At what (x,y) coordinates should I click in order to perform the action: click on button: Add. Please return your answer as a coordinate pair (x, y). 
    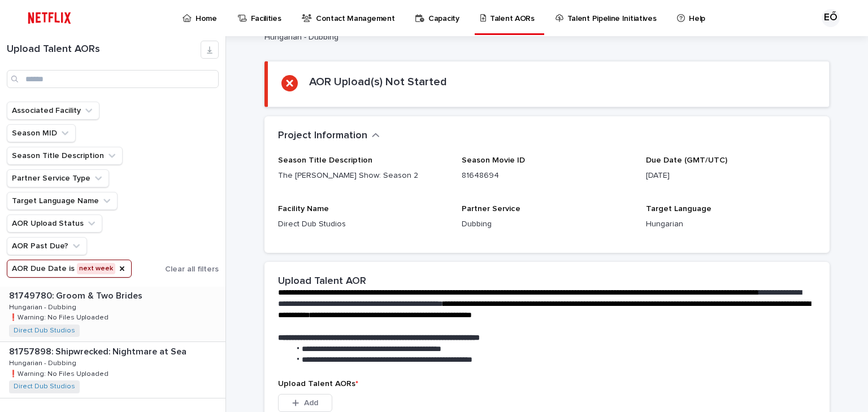
    Looking at the image, I should click on (305, 403).